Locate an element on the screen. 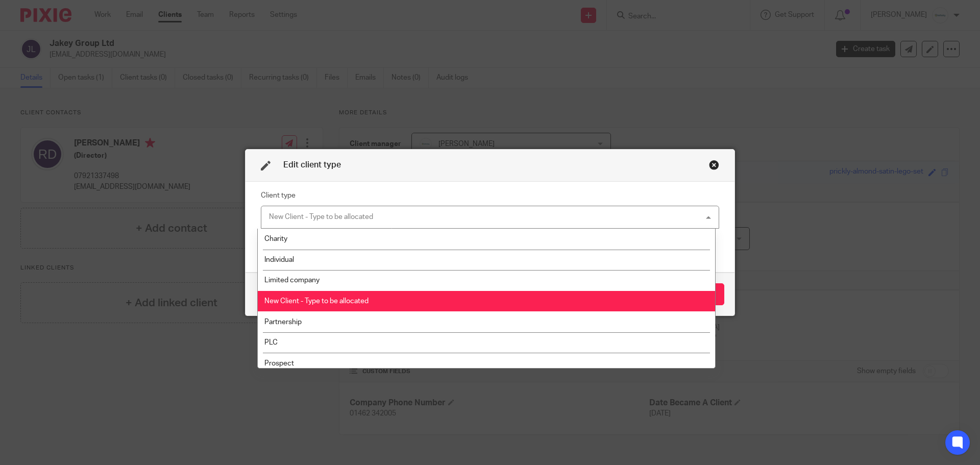 This screenshot has width=980, height=465. span: PLC is located at coordinates (271, 342).